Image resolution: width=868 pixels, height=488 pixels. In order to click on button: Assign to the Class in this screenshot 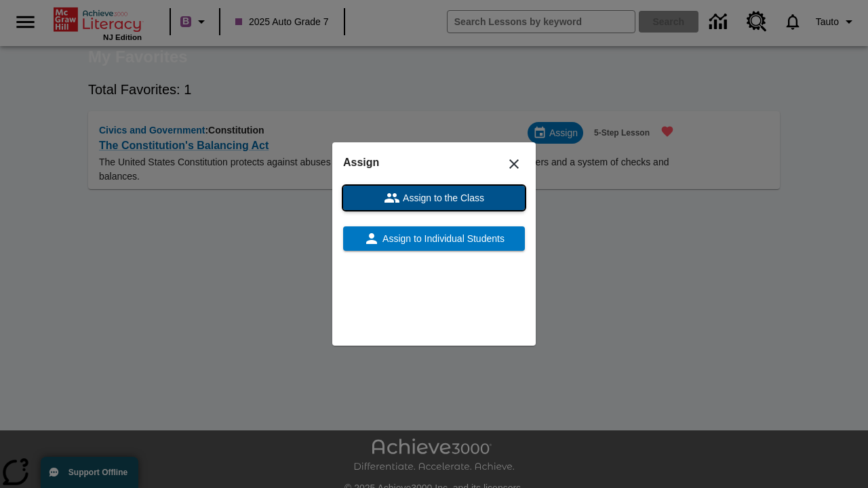, I will do `click(434, 198)`.